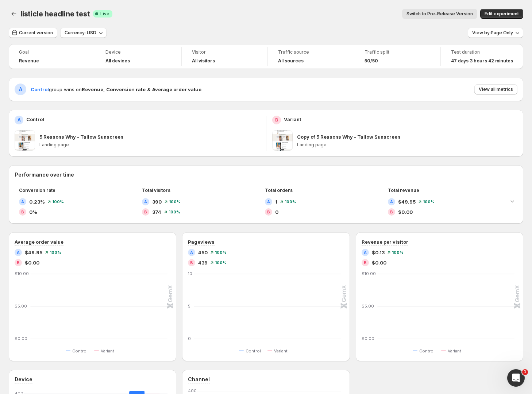 The image size is (532, 394). What do you see at coordinates (52, 52) in the screenshot?
I see `span: Goal` at bounding box center [52, 52].